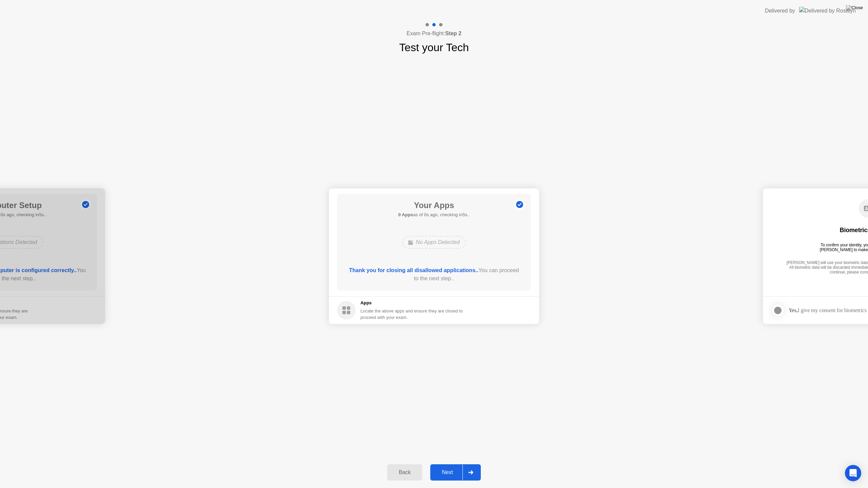 This screenshot has height=488, width=868. Describe the element at coordinates (456, 473) in the screenshot. I see `button: Next` at that location.